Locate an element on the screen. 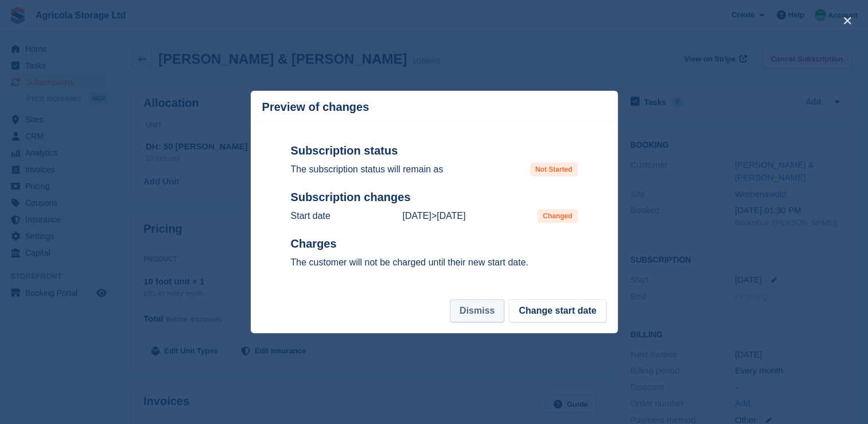 The image size is (868, 424). p: The subscription status will remain as is located at coordinates (367, 169).